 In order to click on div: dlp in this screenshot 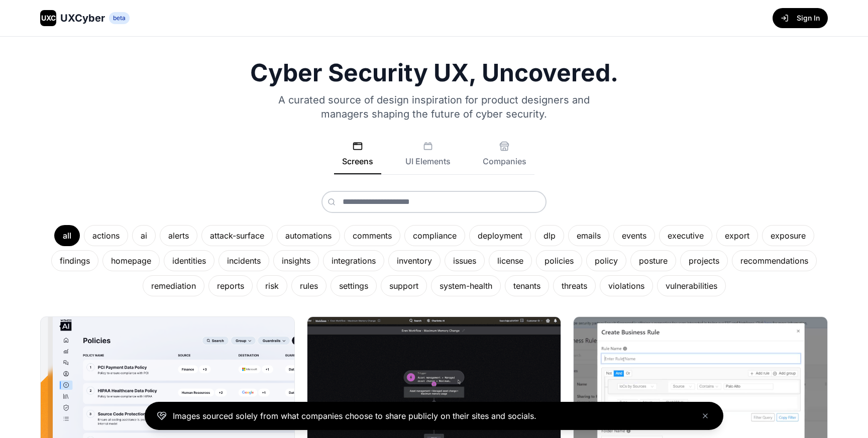, I will do `click(550, 236)`.